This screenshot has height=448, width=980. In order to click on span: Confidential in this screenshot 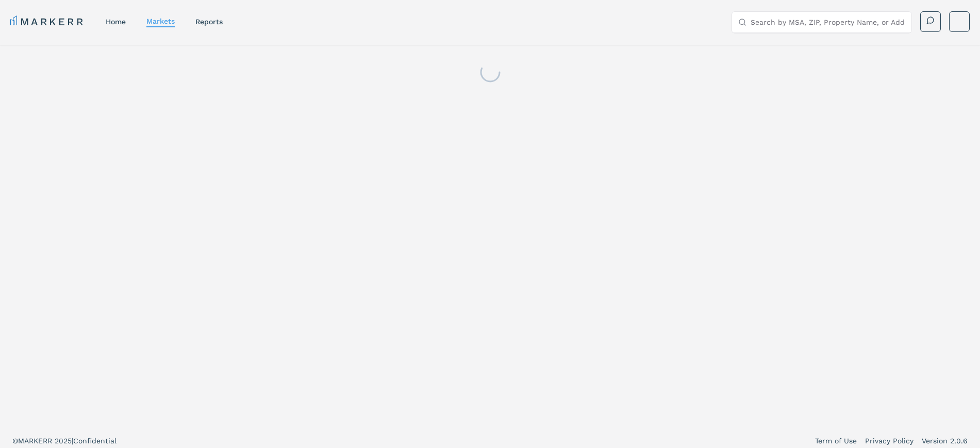, I will do `click(95, 441)`.